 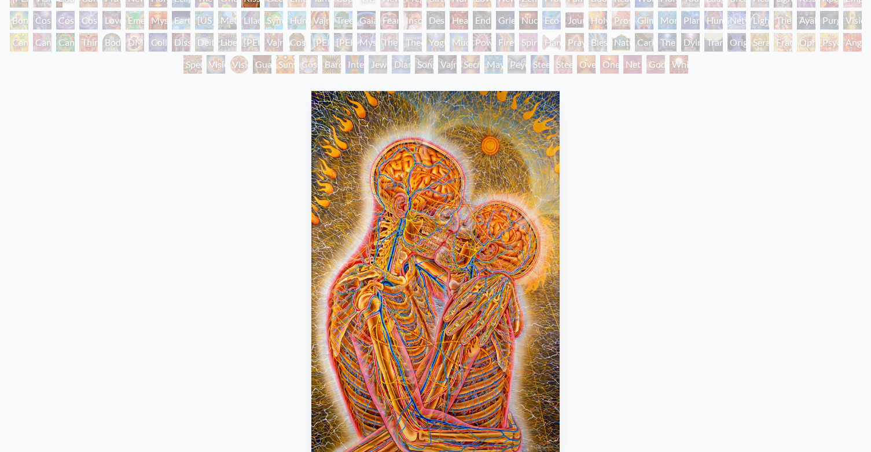 What do you see at coordinates (621, 20) in the screenshot?
I see `div: Prostration` at bounding box center [621, 20].